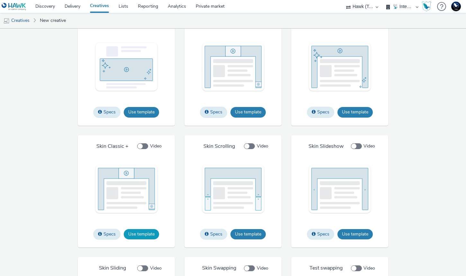  Describe the element at coordinates (6, 21) in the screenshot. I see `img: mobile` at that location.